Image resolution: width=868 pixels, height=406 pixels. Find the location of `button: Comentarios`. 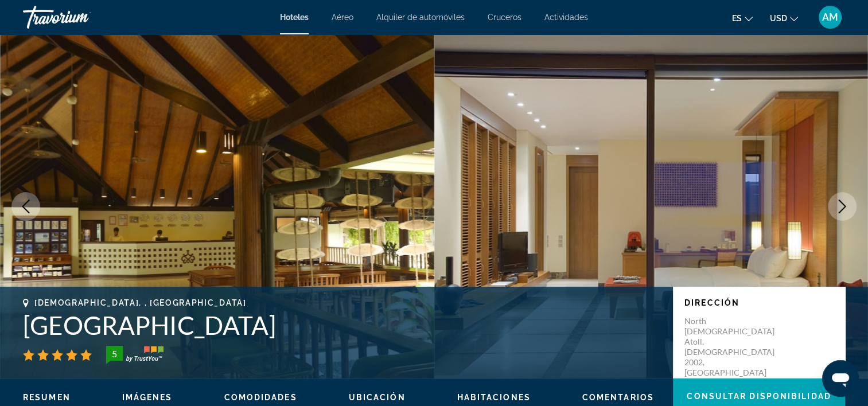

button: Comentarios is located at coordinates (618, 397).